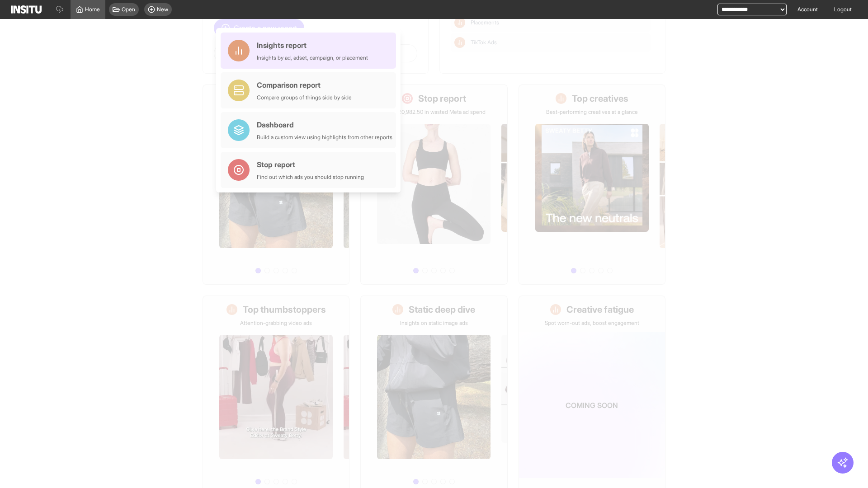  Describe the element at coordinates (26, 9) in the screenshot. I see `img: Logo` at that location.